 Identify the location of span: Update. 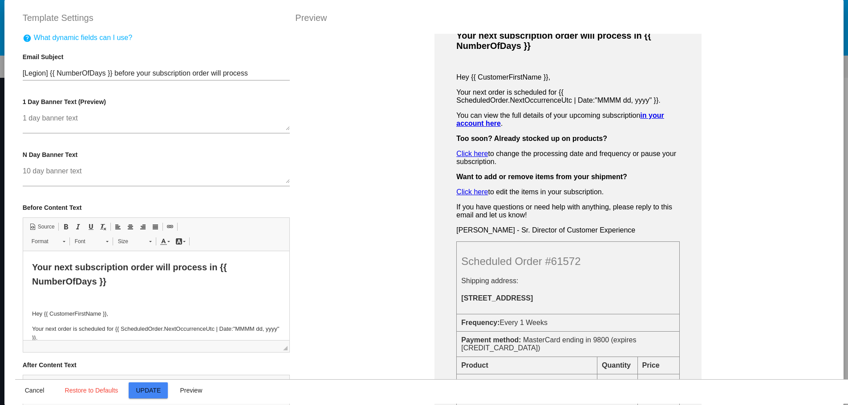
(149, 391).